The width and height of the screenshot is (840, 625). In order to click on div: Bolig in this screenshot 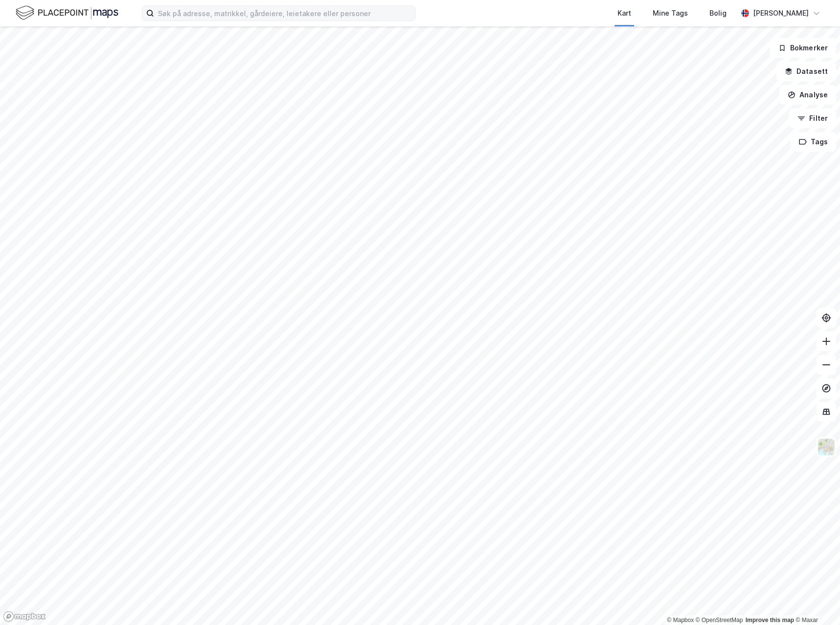, I will do `click(718, 13)`.